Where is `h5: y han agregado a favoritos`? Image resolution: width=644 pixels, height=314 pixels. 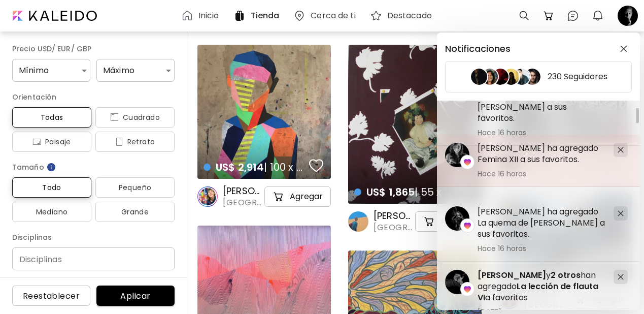
h5: y han agregado a favoritos is located at coordinates (542, 286).